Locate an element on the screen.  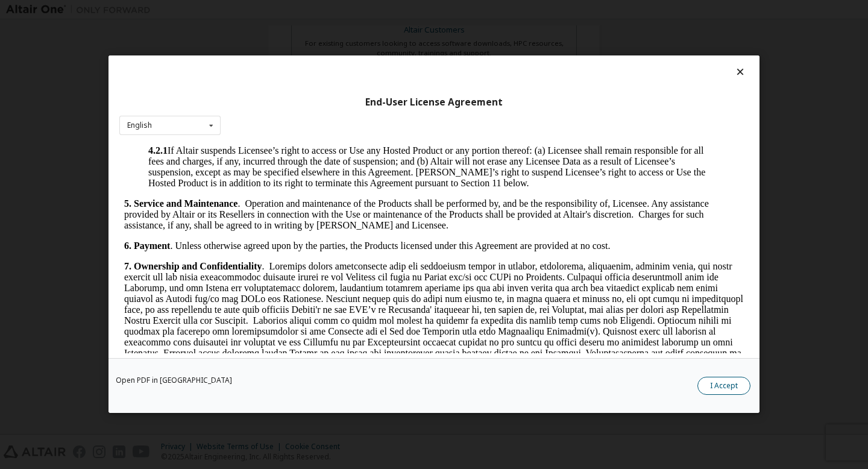
strong: 5. Service and Maintenance is located at coordinates (61, 61).